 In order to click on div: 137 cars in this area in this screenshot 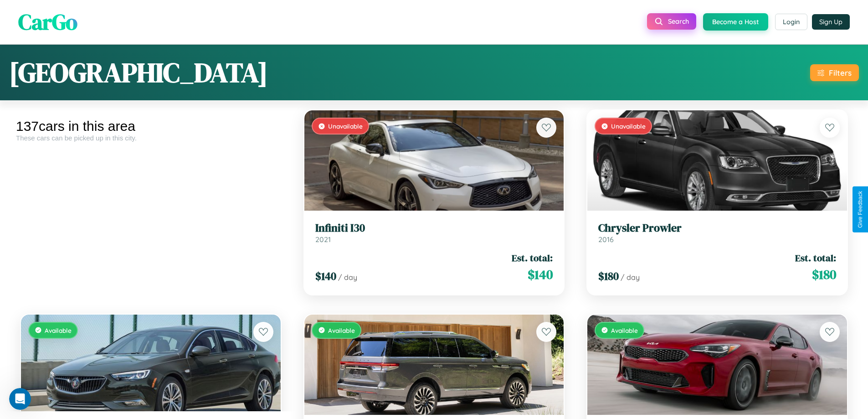, I will do `click(151, 126)`.